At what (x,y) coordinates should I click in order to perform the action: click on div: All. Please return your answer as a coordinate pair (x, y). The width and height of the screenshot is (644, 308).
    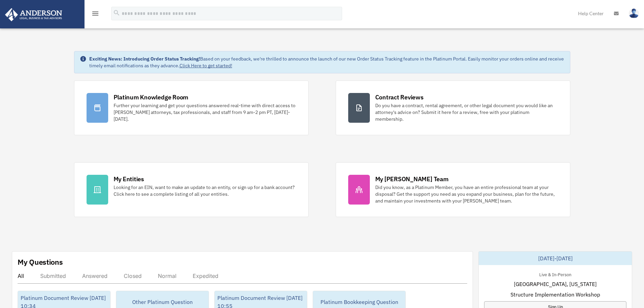
    Looking at the image, I should click on (21, 276).